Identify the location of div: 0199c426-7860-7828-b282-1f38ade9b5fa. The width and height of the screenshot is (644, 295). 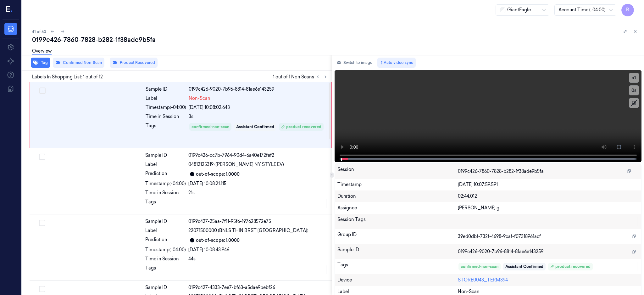
(335, 40).